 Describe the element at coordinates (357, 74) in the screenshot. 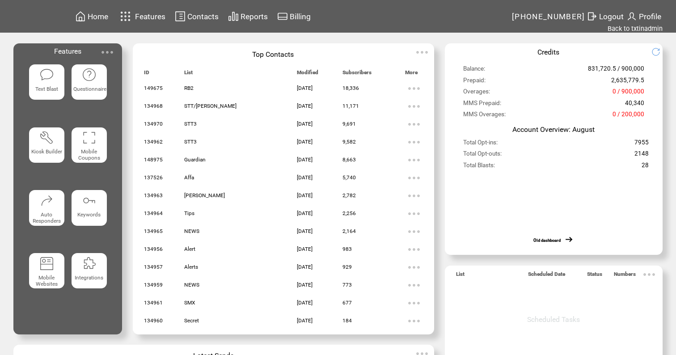

I see `span: Subscribers` at that location.